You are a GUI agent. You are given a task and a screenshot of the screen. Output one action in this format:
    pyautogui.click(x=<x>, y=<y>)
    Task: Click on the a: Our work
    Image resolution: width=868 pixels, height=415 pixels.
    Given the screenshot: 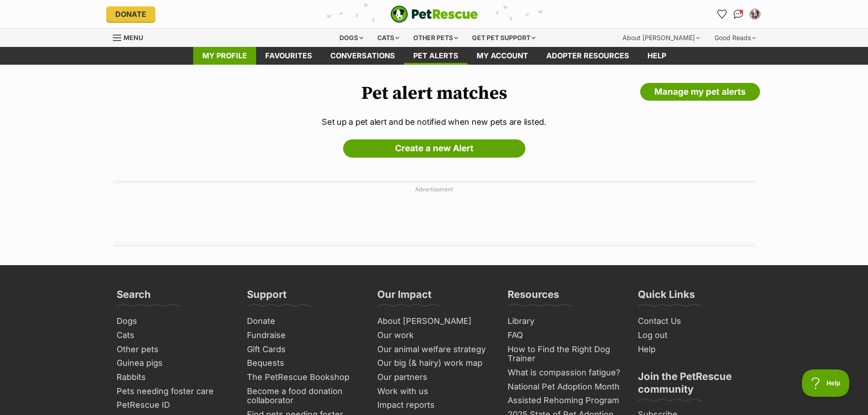 What is the action you would take?
    pyautogui.click(x=434, y=335)
    